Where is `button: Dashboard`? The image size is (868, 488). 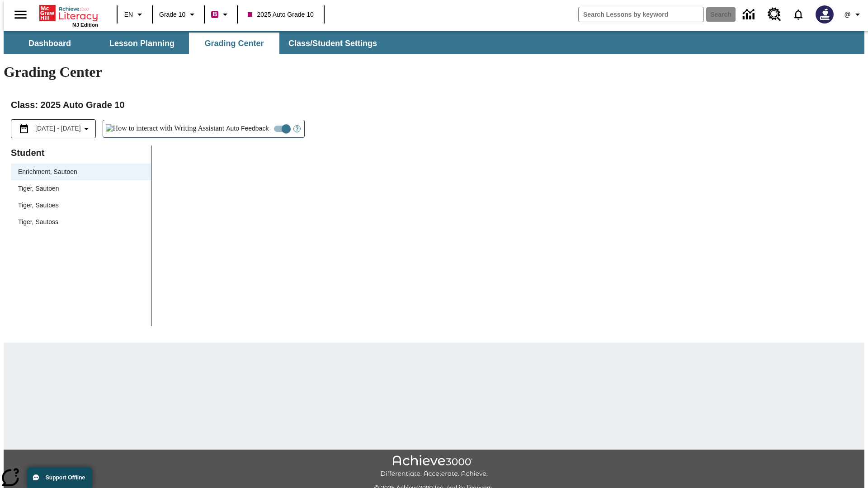
button: Dashboard is located at coordinates (50, 44).